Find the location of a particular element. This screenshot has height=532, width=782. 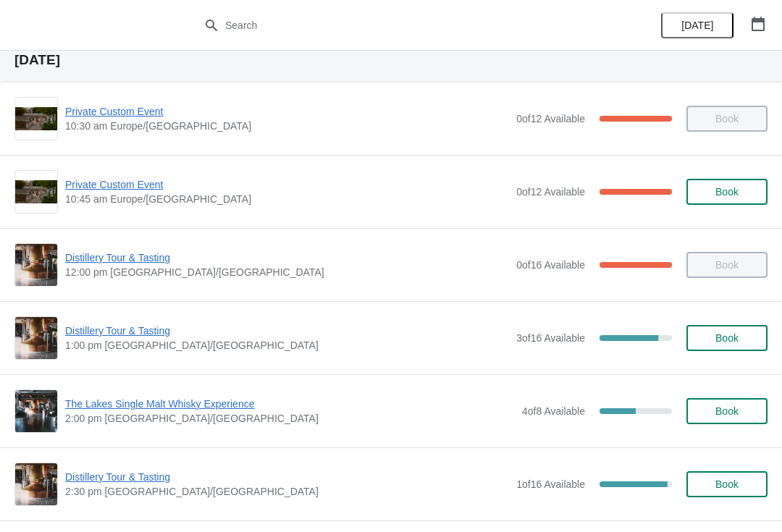

img: Distillery Tour & Tasting | | 12:00 pm Europe/London is located at coordinates (36, 265).